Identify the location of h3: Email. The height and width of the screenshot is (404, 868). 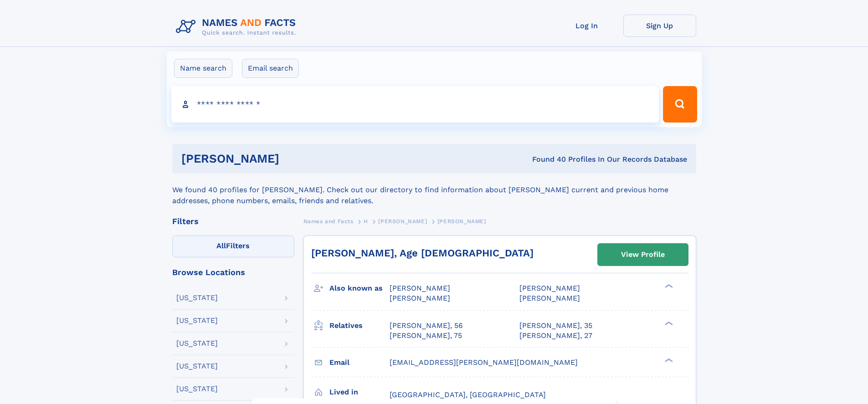
(359, 363).